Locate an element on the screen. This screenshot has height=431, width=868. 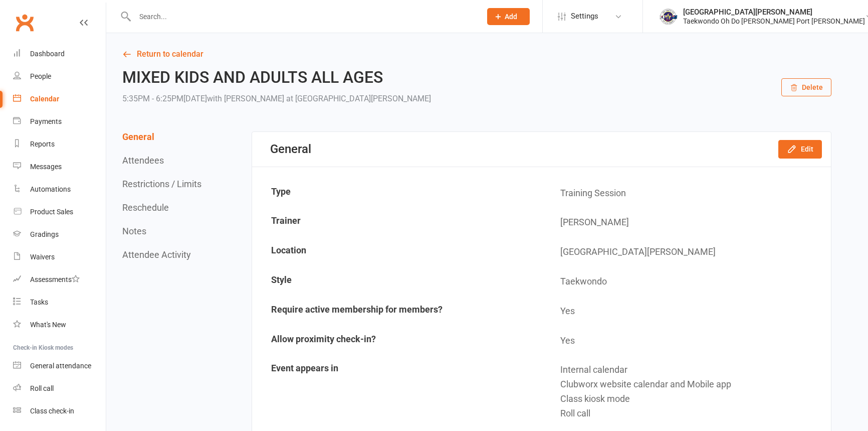
button: Restrictions / Limits is located at coordinates (162, 184).